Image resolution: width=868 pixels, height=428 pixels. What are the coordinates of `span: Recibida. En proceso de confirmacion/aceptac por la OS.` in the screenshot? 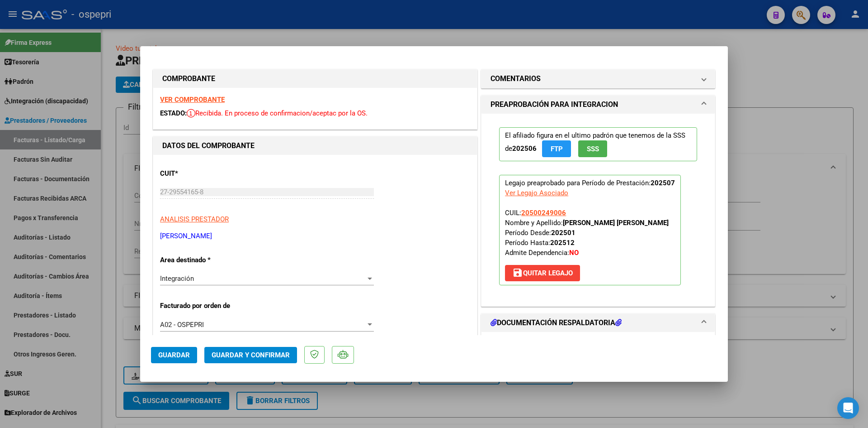 It's located at (277, 113).